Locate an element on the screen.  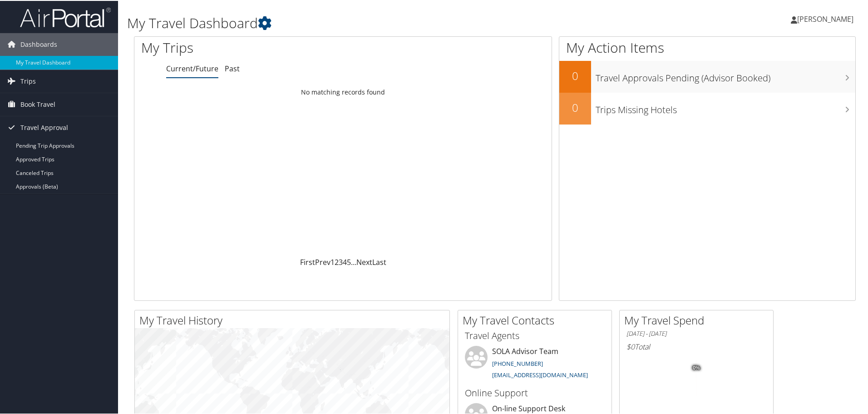
h3: Travel Agents is located at coordinates (535, 335).